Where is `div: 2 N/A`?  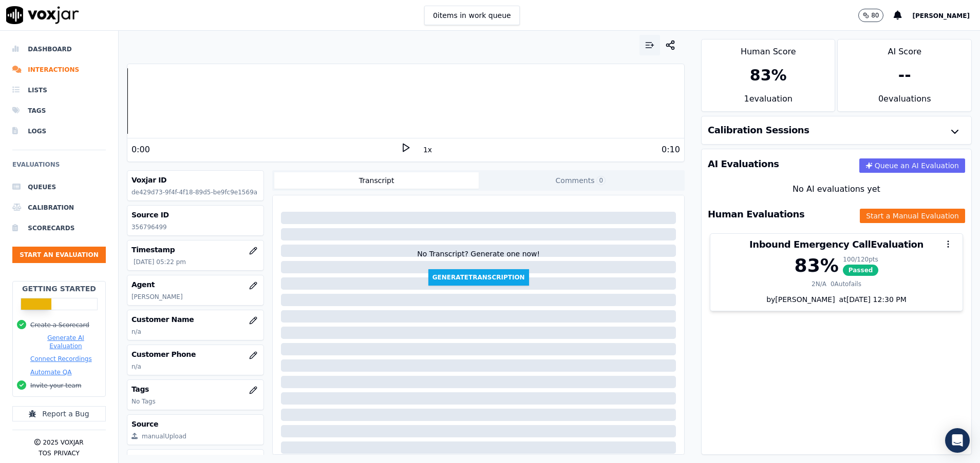
div: 2 N/A is located at coordinates (818, 284).